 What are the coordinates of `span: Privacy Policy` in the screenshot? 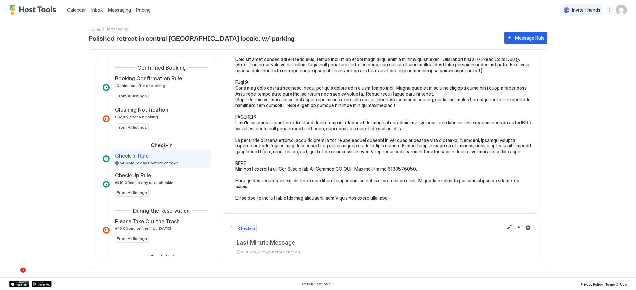 It's located at (591, 285).